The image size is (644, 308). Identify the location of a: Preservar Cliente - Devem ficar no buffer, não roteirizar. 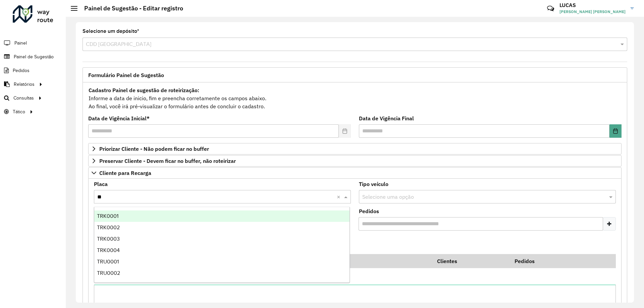
(355, 161).